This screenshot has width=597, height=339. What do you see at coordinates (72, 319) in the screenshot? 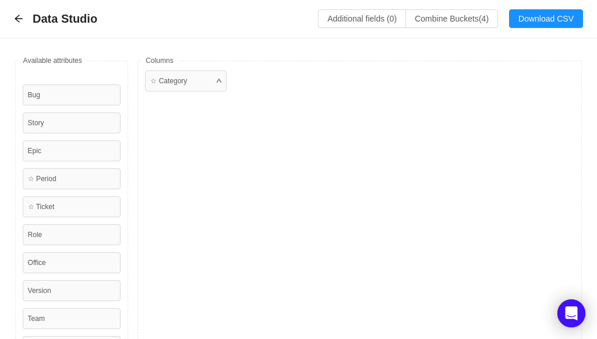
I see `div: Team` at bounding box center [72, 319].